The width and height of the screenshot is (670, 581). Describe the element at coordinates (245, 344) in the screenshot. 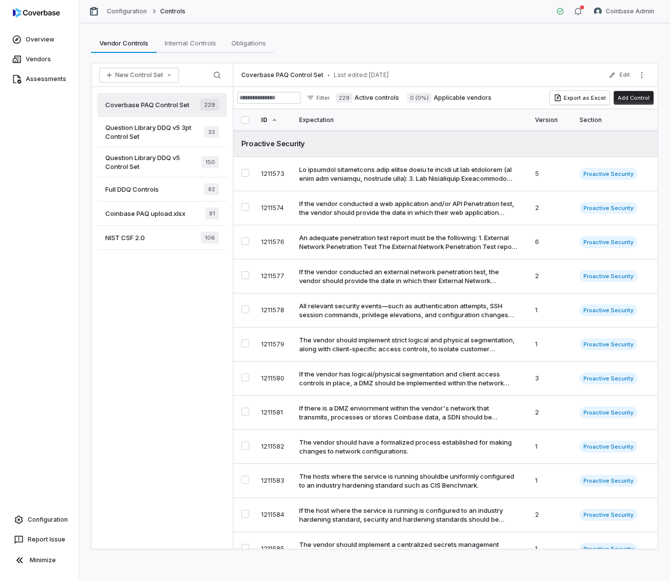

I see `button: Select 1211579 control` at that location.